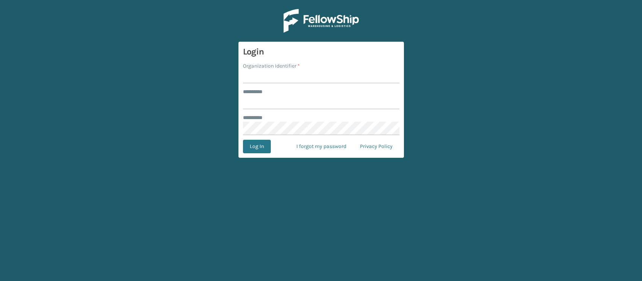 Image resolution: width=642 pixels, height=281 pixels. What do you see at coordinates (321, 147) in the screenshot?
I see `a: I forgot my password` at bounding box center [321, 147].